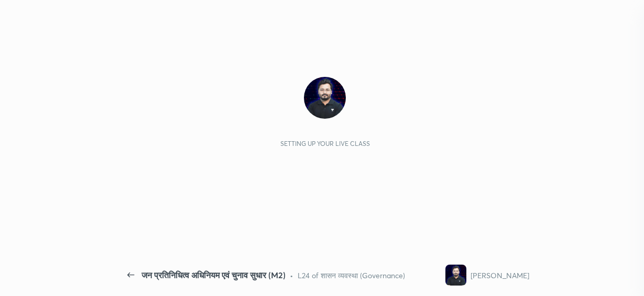 This screenshot has height=296, width=644. I want to click on div: जन प्रतिनिधित्व अधिनियम एवं चुनाव सुधार (M2), so click(213, 275).